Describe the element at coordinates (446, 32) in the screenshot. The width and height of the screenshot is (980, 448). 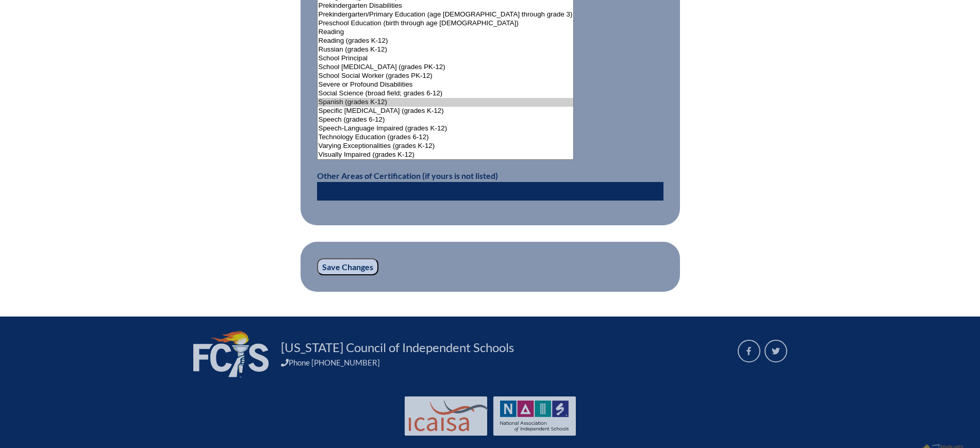
I see `option: Reading` at that location.